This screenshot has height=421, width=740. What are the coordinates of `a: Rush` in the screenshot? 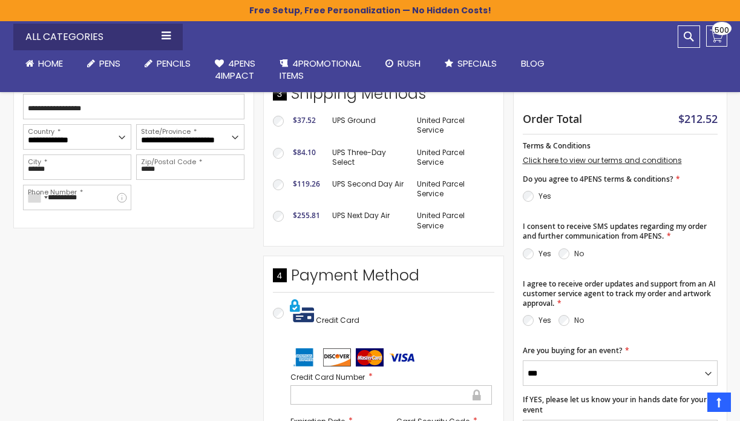 It's located at (403, 64).